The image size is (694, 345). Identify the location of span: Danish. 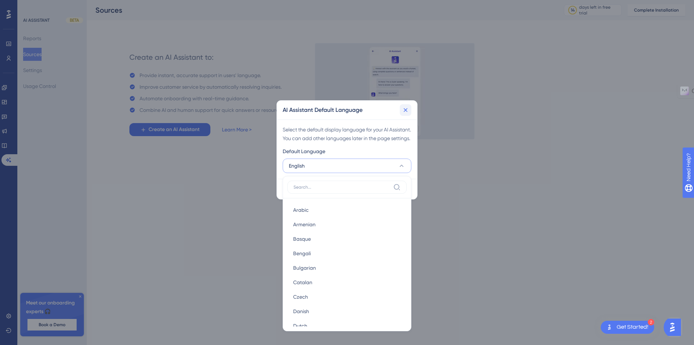
(301, 311).